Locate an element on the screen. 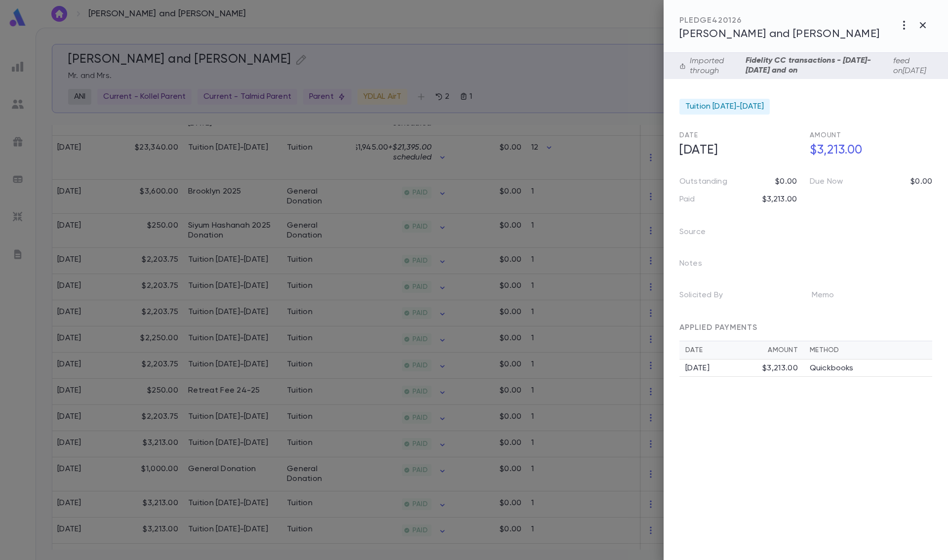 This screenshot has width=948, height=560. div: Amount is located at coordinates (783, 350).